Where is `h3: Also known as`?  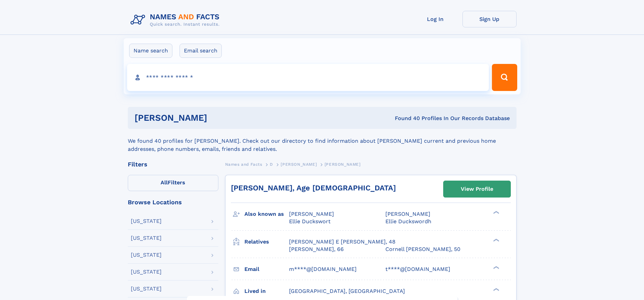
h3: Also known as is located at coordinates (267, 214).